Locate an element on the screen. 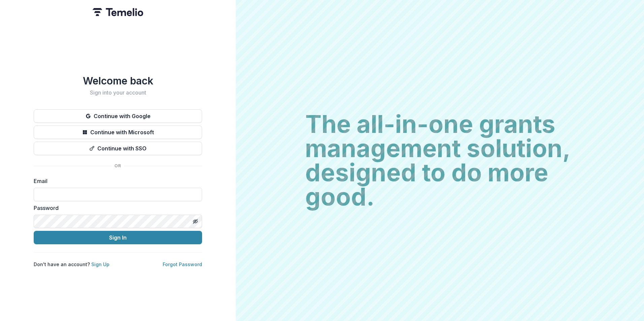 This screenshot has height=321, width=644. p: Don't have an account? is located at coordinates (71, 264).